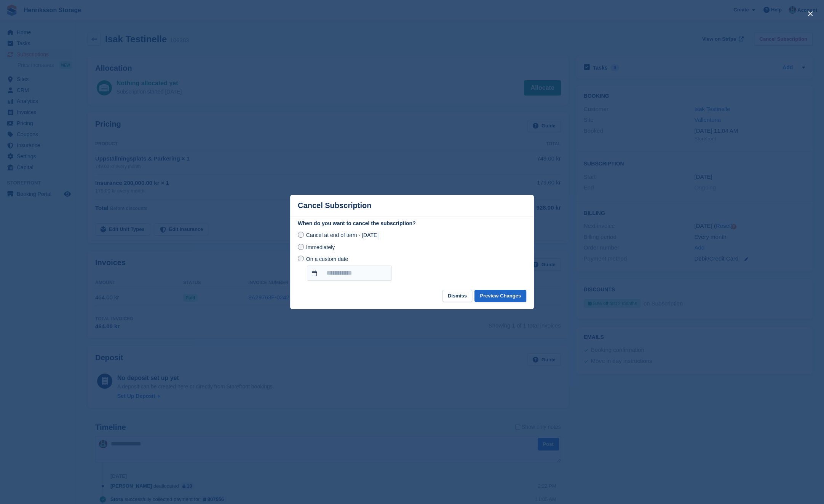 Image resolution: width=824 pixels, height=504 pixels. I want to click on button: close, so click(810, 14).